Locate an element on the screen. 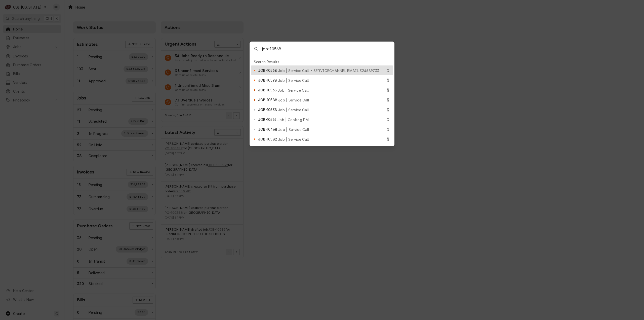  span: JOB-10588 is located at coordinates (267, 100).